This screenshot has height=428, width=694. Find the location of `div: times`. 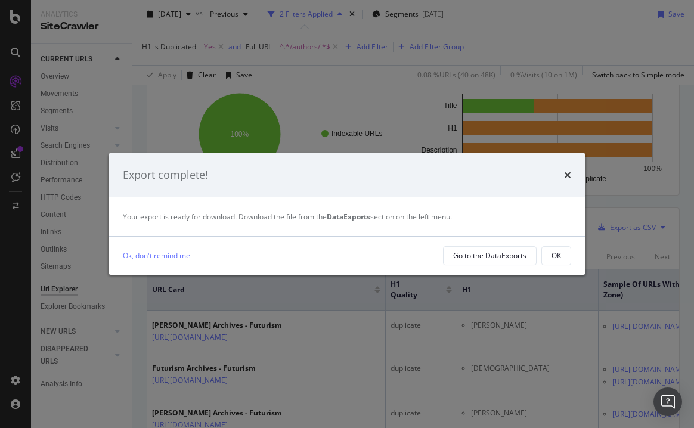

div: times is located at coordinates (568, 175).